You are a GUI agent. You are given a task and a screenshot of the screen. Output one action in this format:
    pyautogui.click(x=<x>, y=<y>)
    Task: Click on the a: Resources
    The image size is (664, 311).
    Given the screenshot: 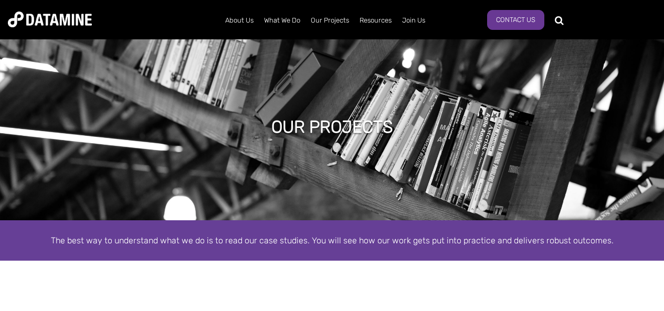 What is the action you would take?
    pyautogui.click(x=375, y=20)
    